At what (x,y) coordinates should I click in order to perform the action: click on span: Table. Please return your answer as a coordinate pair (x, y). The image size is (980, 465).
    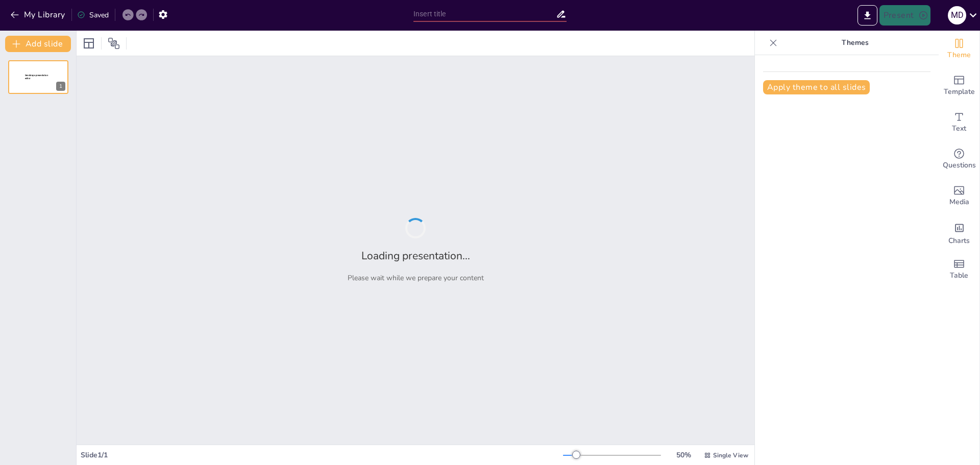
    Looking at the image, I should click on (959, 276).